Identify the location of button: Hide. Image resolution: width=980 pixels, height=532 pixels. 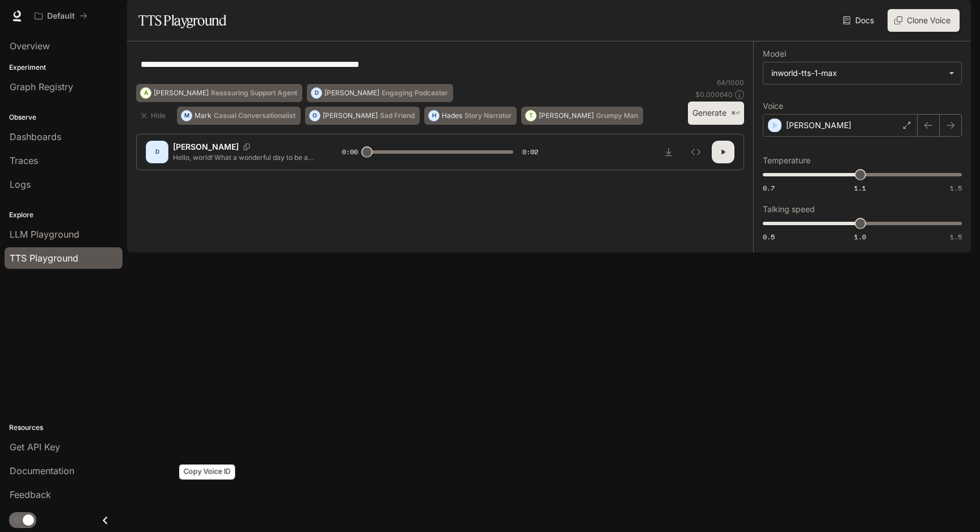
(154, 116).